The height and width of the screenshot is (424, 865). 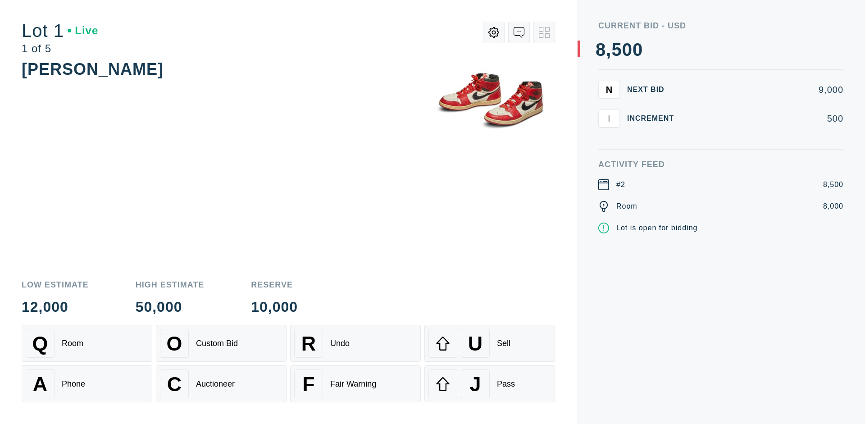 What do you see at coordinates (309, 343) in the screenshot?
I see `span: R` at bounding box center [309, 343].